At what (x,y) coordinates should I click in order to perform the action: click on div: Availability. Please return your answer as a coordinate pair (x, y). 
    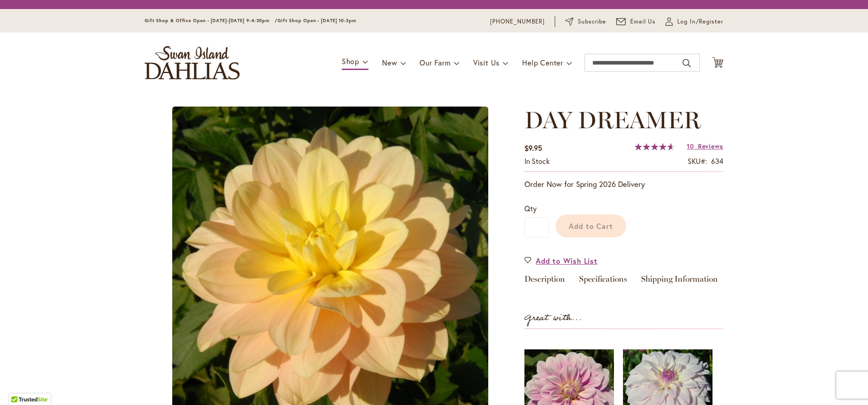
    Looking at the image, I should click on (537, 161).